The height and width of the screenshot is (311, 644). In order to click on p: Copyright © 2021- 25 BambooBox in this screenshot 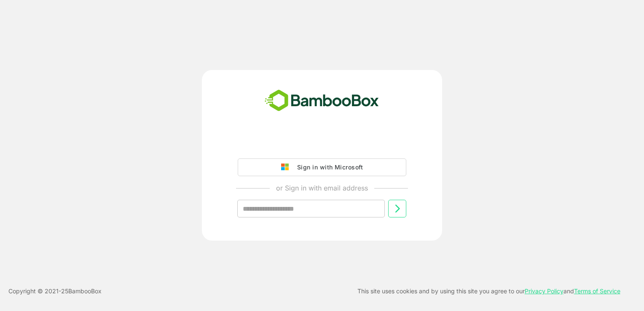, I will do `click(55, 291)`.